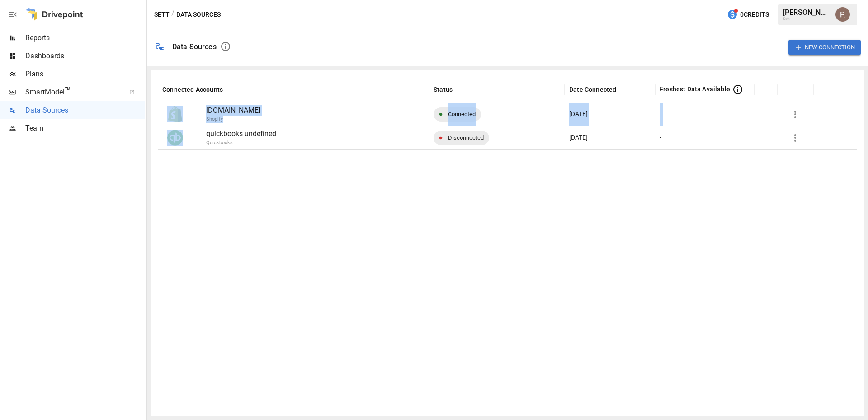  Describe the element at coordinates (162, 14) in the screenshot. I see `button: Sett` at that location.